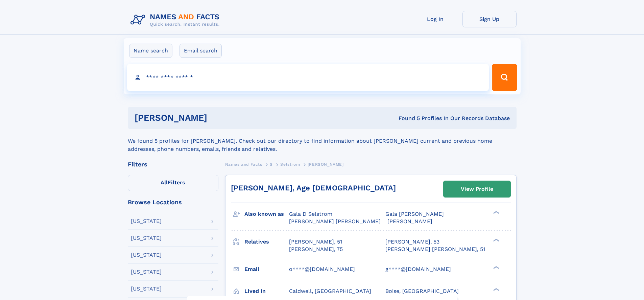 The height and width of the screenshot is (300, 644). I want to click on a: S, so click(271, 164).